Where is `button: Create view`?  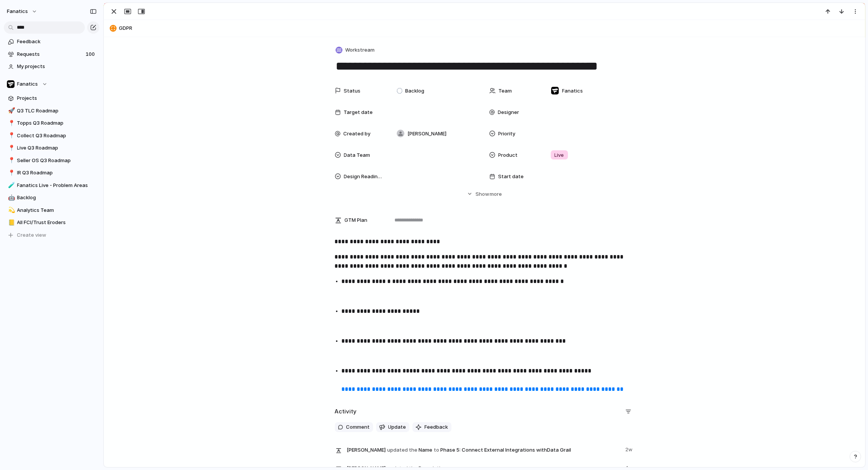 button: Create view is located at coordinates (51, 235).